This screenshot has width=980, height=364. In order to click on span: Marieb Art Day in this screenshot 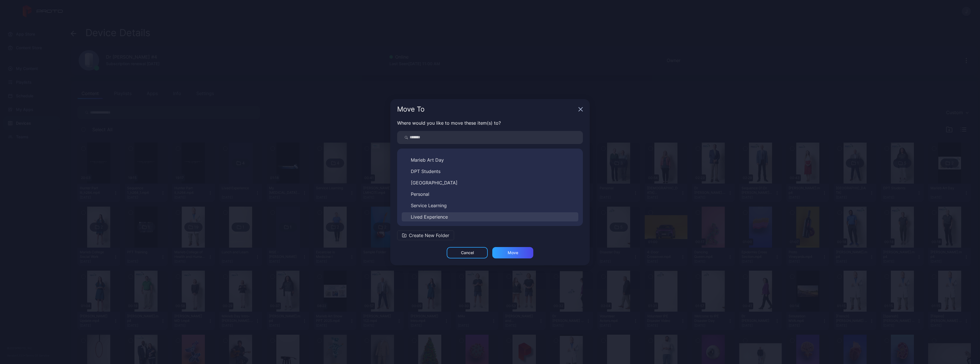, I will do `click(427, 160)`.